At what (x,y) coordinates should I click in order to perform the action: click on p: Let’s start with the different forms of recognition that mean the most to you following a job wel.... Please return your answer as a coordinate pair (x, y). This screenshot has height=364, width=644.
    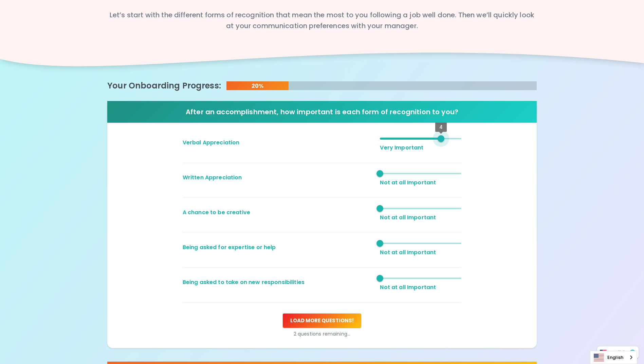
    Looking at the image, I should click on (322, 20).